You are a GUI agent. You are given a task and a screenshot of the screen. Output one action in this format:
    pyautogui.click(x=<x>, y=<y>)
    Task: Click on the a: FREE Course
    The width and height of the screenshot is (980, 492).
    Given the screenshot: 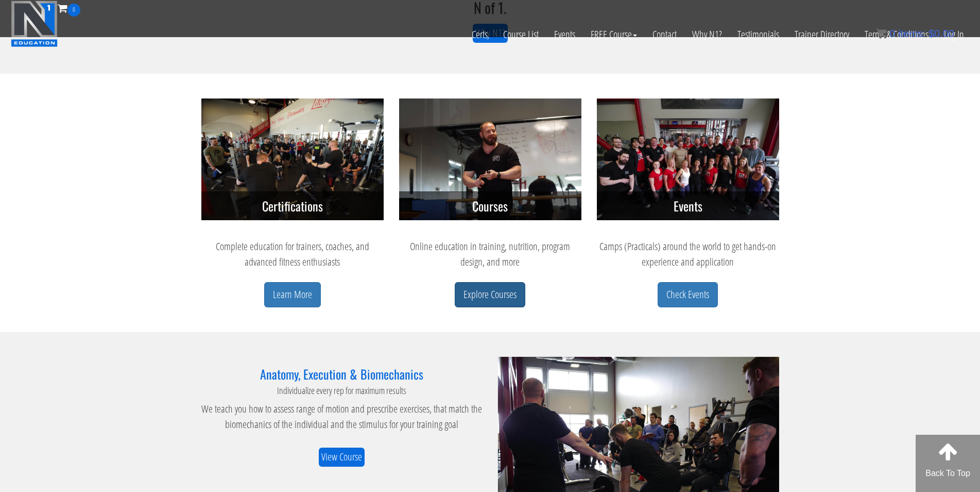 What is the action you would take?
    pyautogui.click(x=614, y=34)
    